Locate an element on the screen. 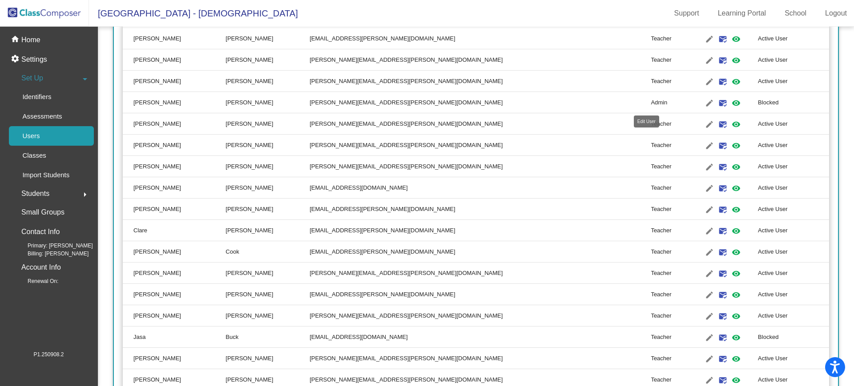 Image resolution: width=854 pixels, height=386 pixels. mat-icon: arrow_right is located at coordinates (85, 195).